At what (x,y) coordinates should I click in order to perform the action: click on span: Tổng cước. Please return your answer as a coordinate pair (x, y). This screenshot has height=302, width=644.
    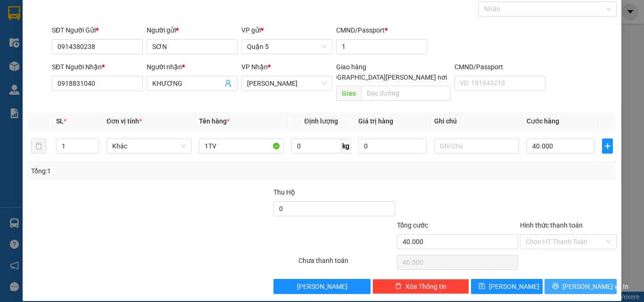
    Looking at the image, I should click on (413, 225).